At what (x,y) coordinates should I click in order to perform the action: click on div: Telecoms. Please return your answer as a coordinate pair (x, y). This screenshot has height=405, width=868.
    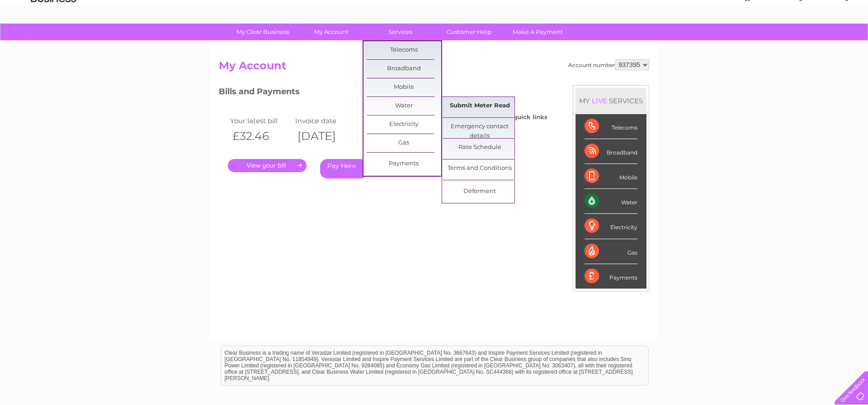
    Looking at the image, I should click on (611, 126).